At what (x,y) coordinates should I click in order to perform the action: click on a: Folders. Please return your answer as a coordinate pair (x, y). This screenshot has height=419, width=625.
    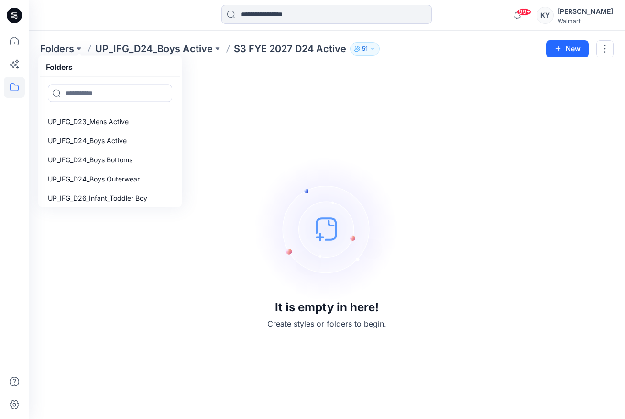
    Looking at the image, I should click on (57, 49).